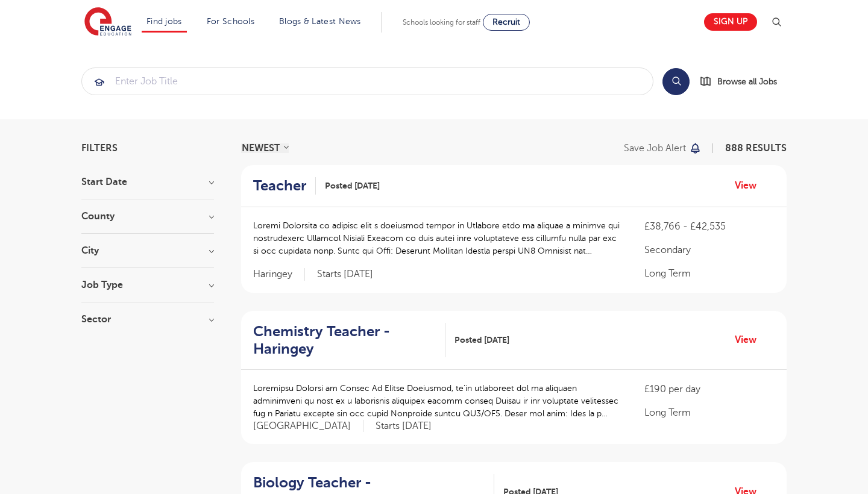 The width and height of the screenshot is (868, 494). Describe the element at coordinates (676, 81) in the screenshot. I see `button: Search` at that location.